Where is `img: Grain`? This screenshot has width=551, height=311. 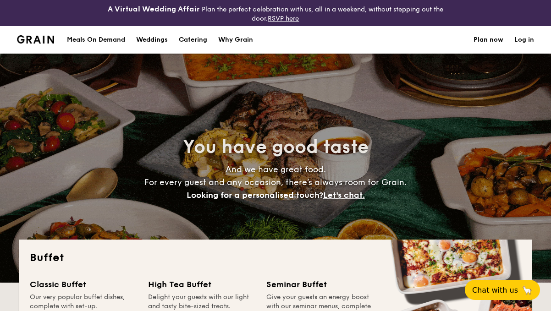 img: Grain is located at coordinates (35, 39).